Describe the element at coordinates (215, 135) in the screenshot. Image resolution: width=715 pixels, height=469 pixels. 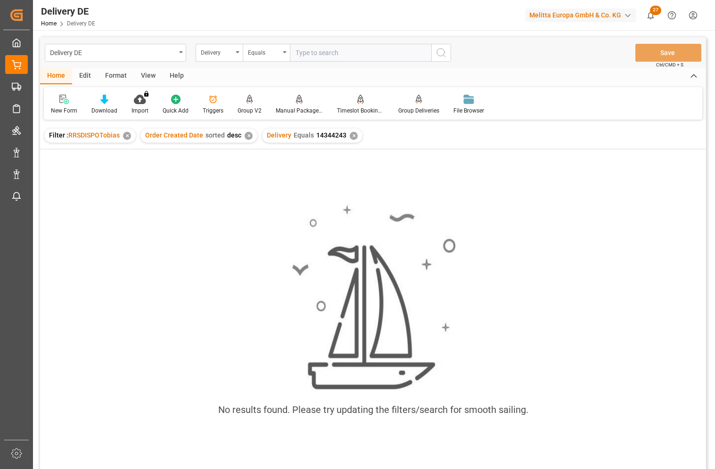
I see `span: sorted` at that location.